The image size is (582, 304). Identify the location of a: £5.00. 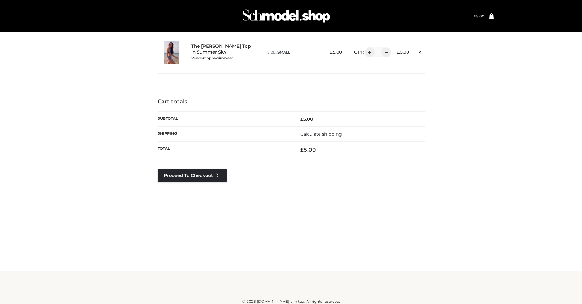
(479, 16).